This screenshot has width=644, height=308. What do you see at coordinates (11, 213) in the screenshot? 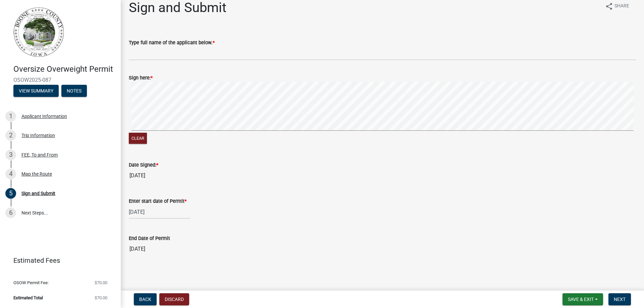
I see `div: 6` at bounding box center [11, 213].